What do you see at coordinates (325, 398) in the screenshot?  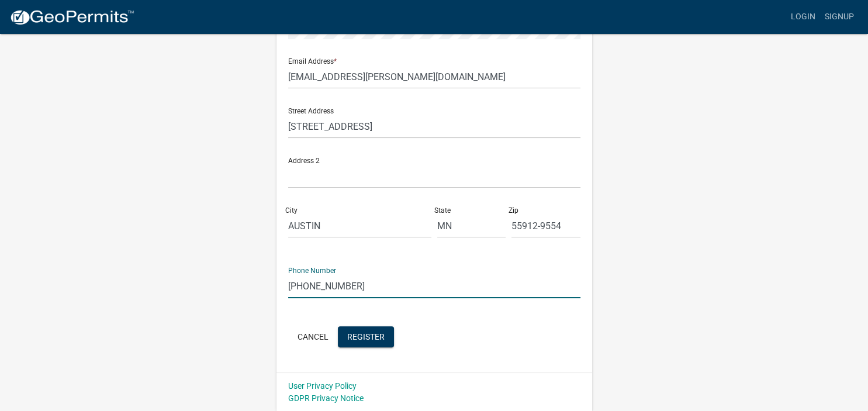 I see `a: GDPR Privacy Notice` at bounding box center [325, 398].